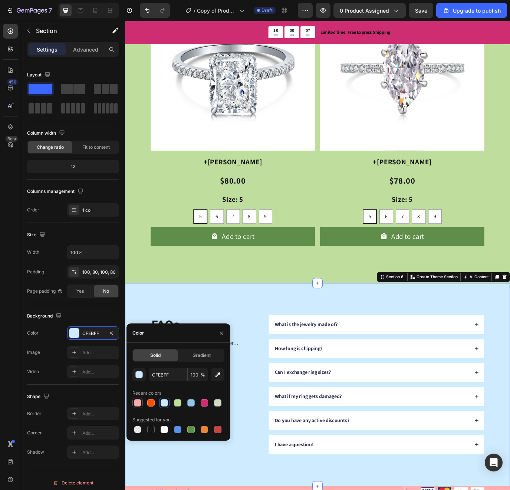  Describe the element at coordinates (37, 235) in the screenshot. I see `div: Size` at that location.